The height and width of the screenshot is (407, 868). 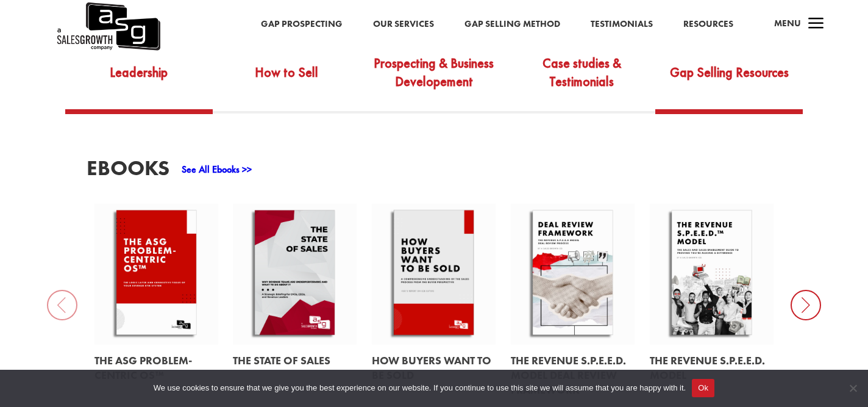 I want to click on span: No, so click(x=853, y=388).